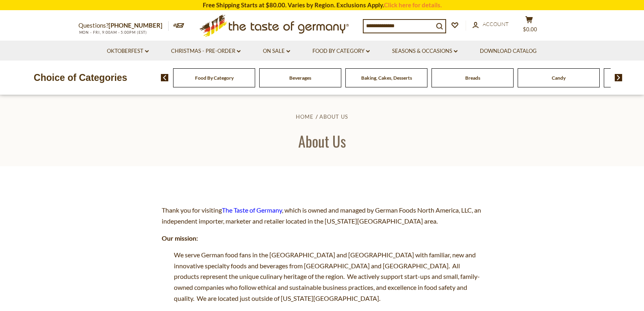 The image size is (644, 311). I want to click on span: Thank you for visiting , which is owned and managed by German Foods North America, LLC, an indepe..., so click(321, 215).